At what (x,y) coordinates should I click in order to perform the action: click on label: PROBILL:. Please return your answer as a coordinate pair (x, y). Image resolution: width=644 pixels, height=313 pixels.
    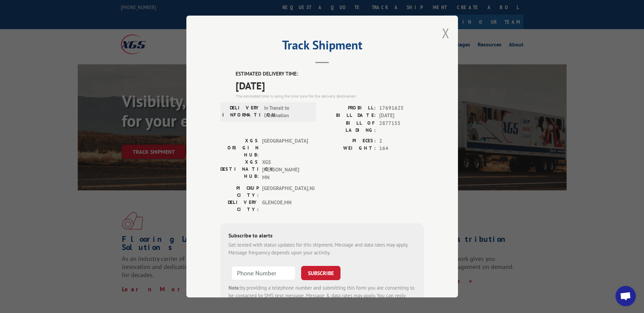
    Looking at the image, I should click on (349, 108).